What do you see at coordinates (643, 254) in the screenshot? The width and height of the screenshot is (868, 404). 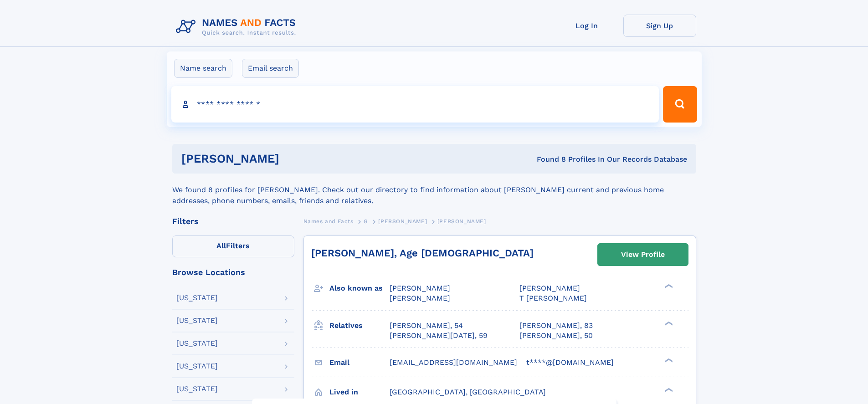 I see `div: View Profile` at bounding box center [643, 254].